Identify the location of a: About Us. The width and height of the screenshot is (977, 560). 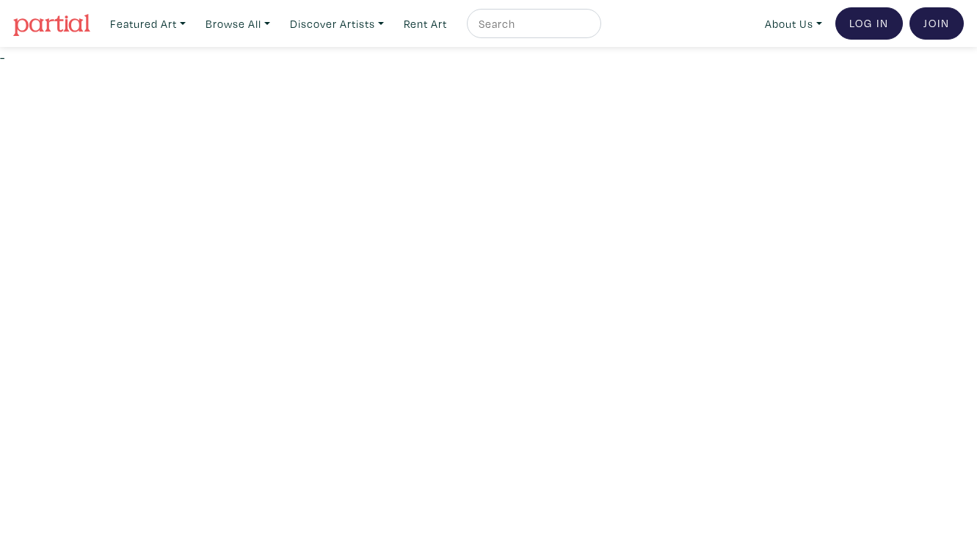
(793, 24).